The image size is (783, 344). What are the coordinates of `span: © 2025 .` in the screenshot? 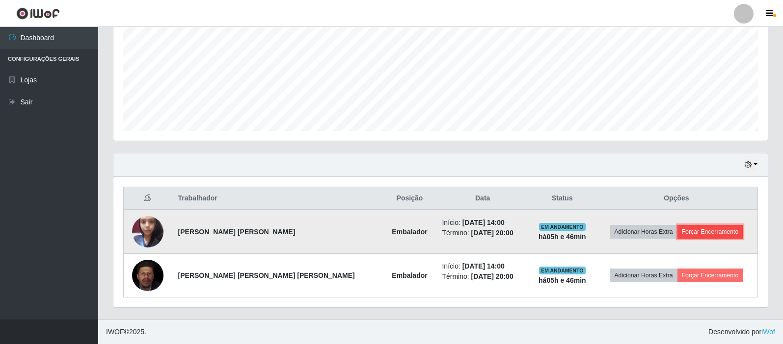 It's located at (126, 332).